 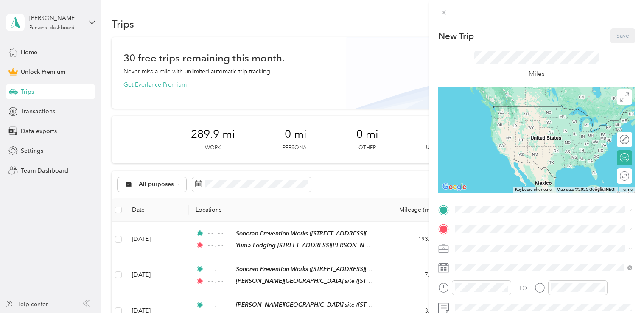 I want to click on button: Keyboard shortcuts, so click(x=533, y=190).